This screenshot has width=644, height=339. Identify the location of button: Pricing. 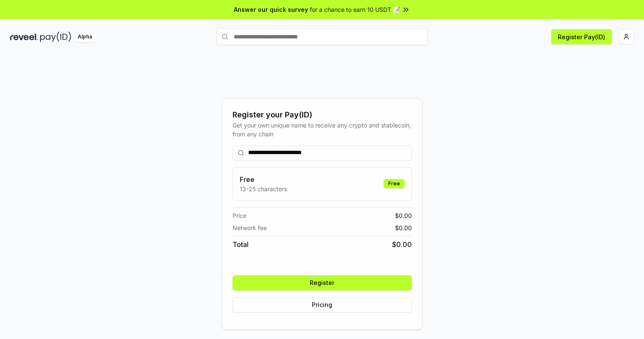
(322, 305).